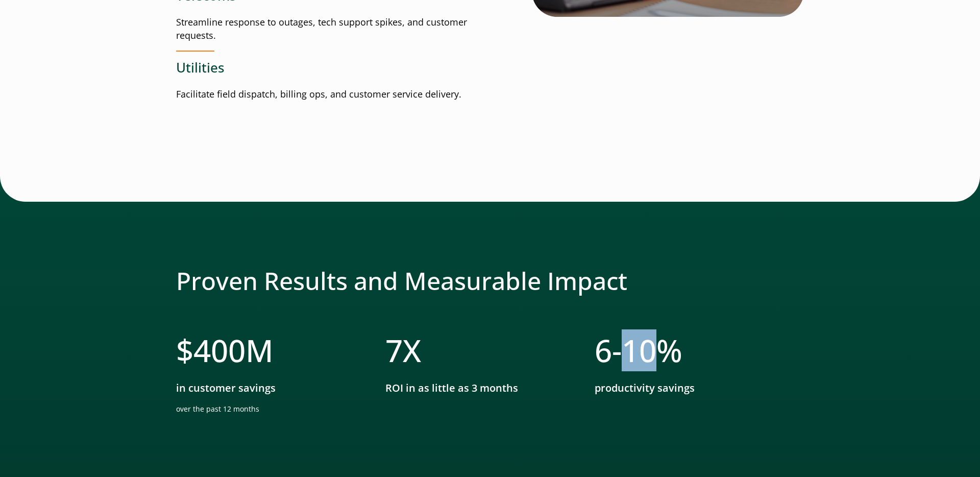 This screenshot has height=477, width=980. I want to click on span: 10, so click(638, 350).